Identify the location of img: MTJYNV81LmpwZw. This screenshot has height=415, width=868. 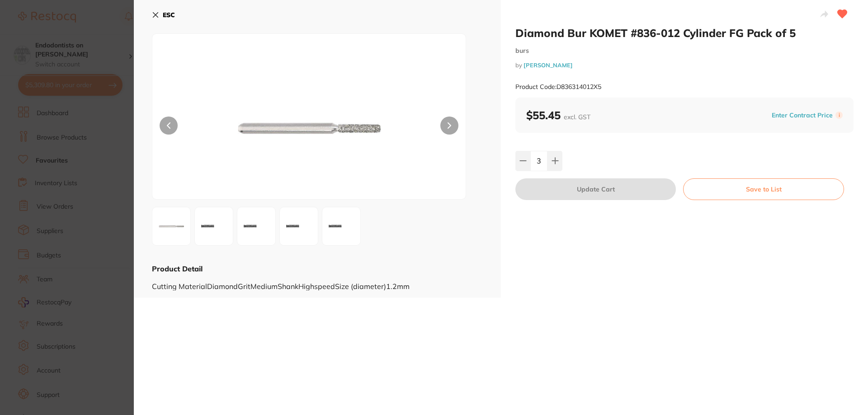
(341, 227).